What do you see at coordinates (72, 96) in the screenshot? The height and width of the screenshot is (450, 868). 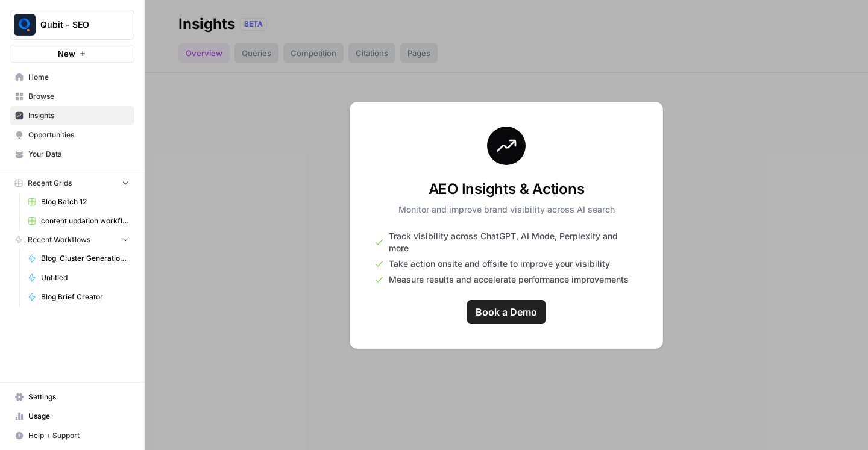 I see `a: Browse` at bounding box center [72, 96].